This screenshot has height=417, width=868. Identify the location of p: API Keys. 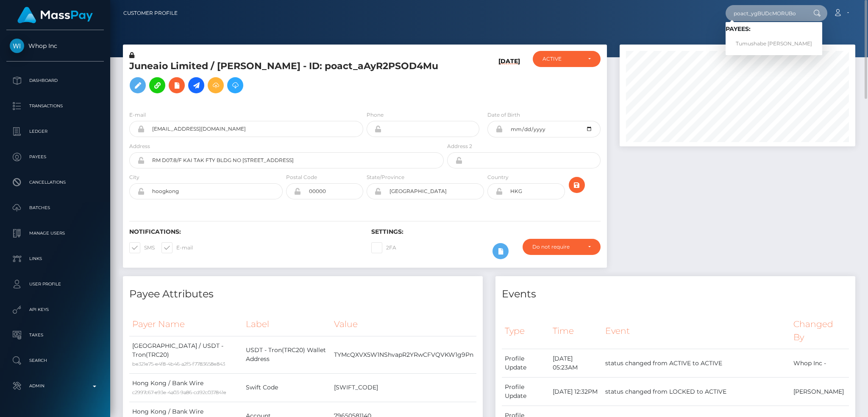
(55, 310).